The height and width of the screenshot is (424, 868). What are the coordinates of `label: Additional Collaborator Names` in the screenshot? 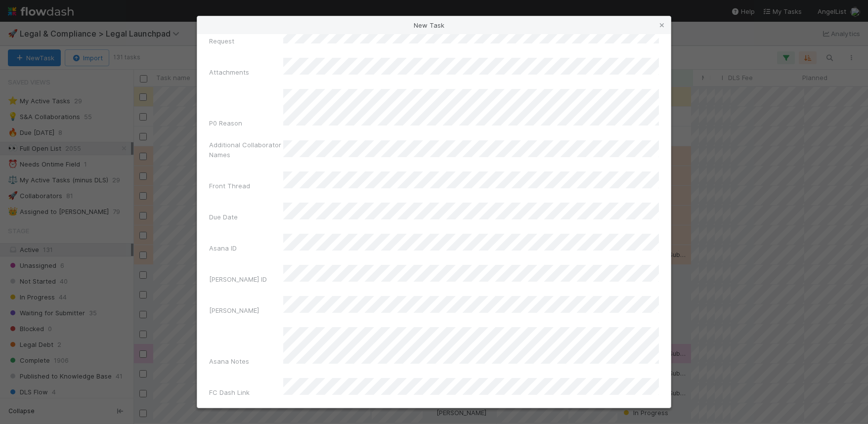 It's located at (246, 150).